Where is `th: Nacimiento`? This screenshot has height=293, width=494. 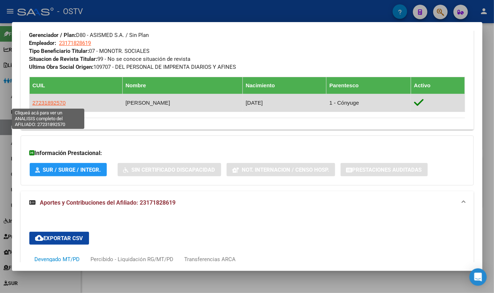
th: Nacimiento is located at coordinates (284, 85).